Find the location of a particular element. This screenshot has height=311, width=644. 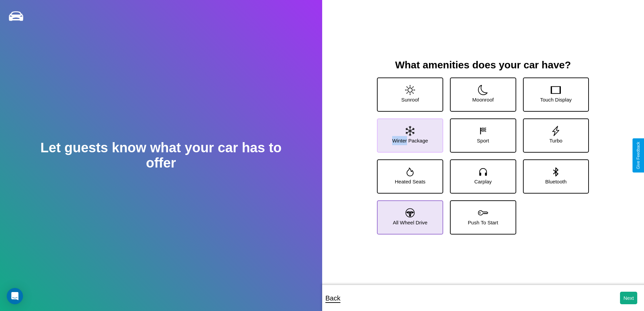

p: Winter Package is located at coordinates (410, 140).